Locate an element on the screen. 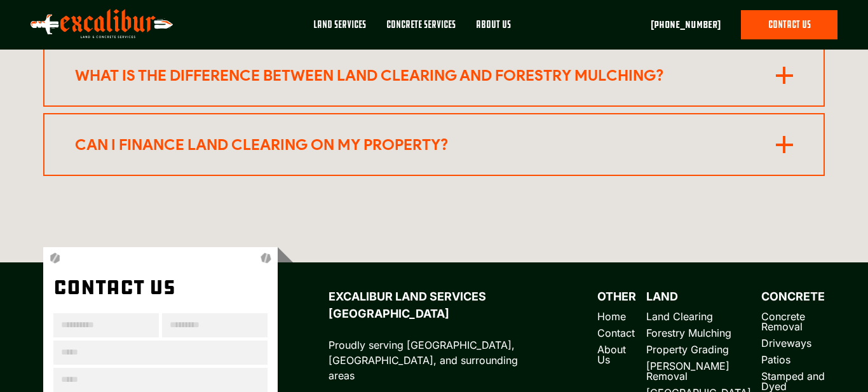  div: Can I finance land clearing on my property? is located at coordinates (405, 144).